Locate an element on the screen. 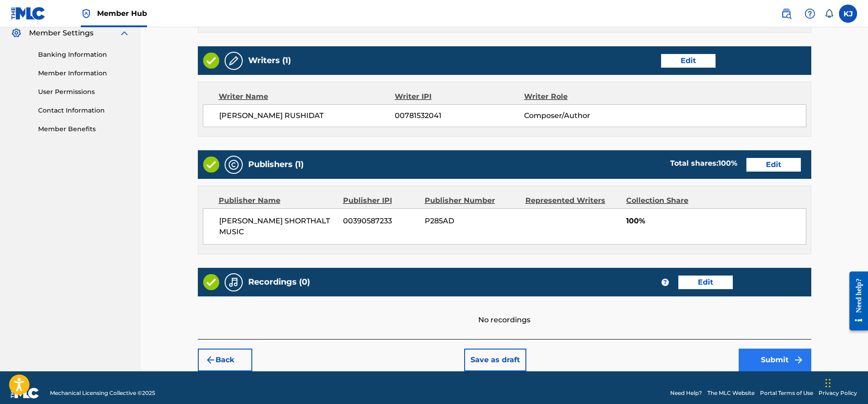  img: expand is located at coordinates (125, 33).